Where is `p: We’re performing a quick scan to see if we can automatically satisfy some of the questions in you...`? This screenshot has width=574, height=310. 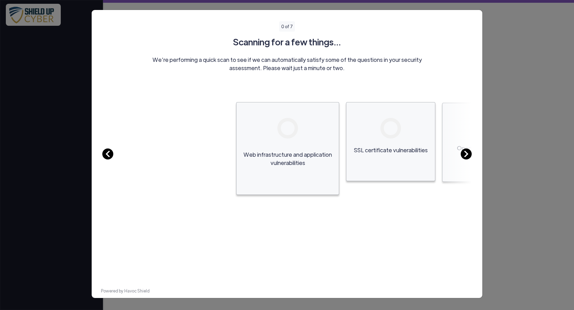 p: We’re performing a quick scan to see if we can automatically satisfy some of the questions in you... is located at coordinates (287, 64).